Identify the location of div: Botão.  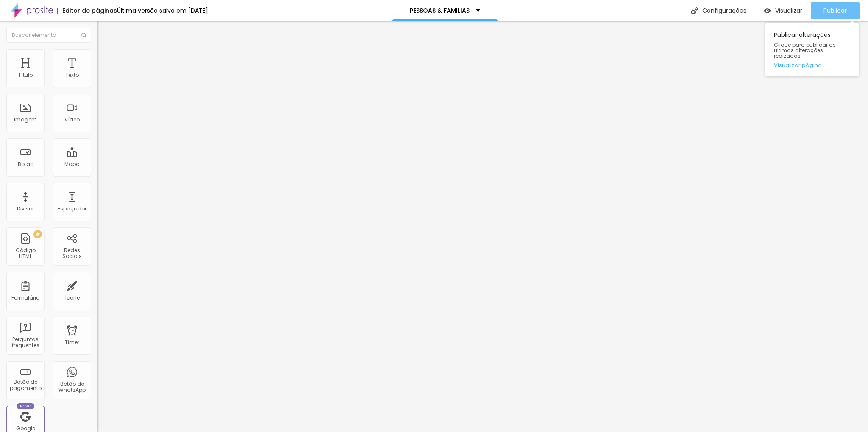
(26, 164).